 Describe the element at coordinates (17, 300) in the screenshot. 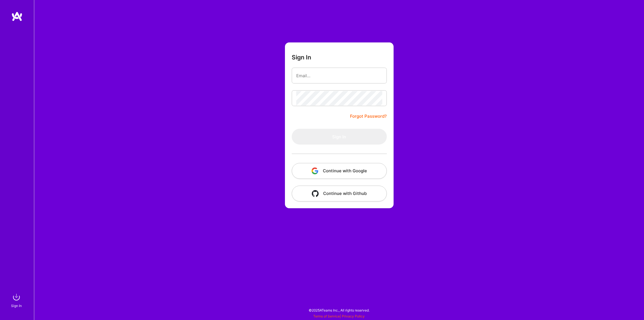

I see `a: sign inSign In` at that location.